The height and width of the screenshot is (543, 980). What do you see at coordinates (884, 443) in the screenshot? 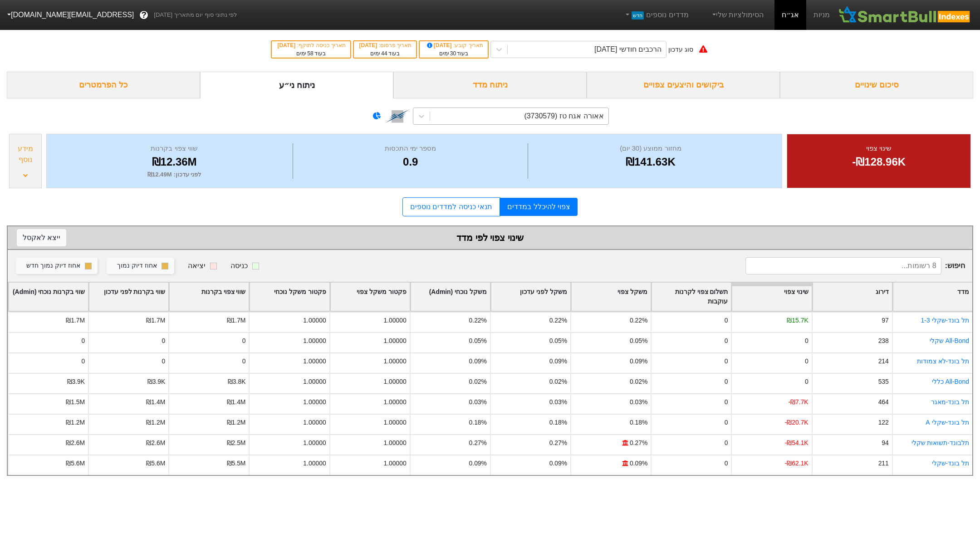
I see `div: 94` at bounding box center [884, 443].